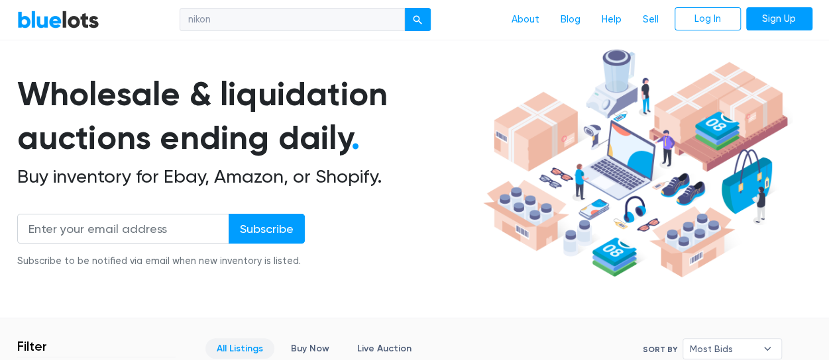  What do you see at coordinates (384, 348) in the screenshot?
I see `a: Live Auction` at bounding box center [384, 348].